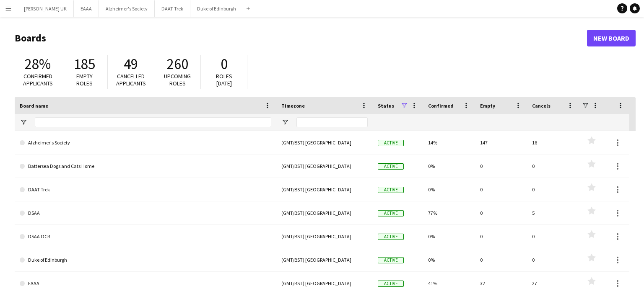  Describe the element at coordinates (172, 8) in the screenshot. I see `button: DAAT Trek` at that location.